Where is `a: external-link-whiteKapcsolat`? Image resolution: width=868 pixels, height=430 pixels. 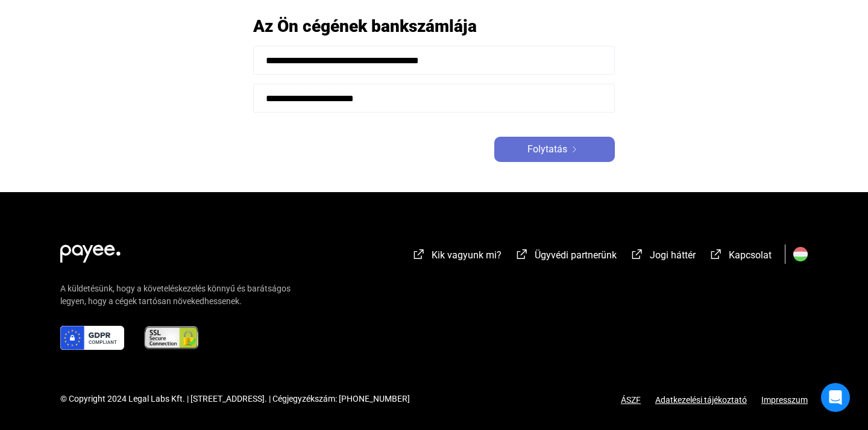
a: external-link-whiteKapcsolat is located at coordinates (740, 257).